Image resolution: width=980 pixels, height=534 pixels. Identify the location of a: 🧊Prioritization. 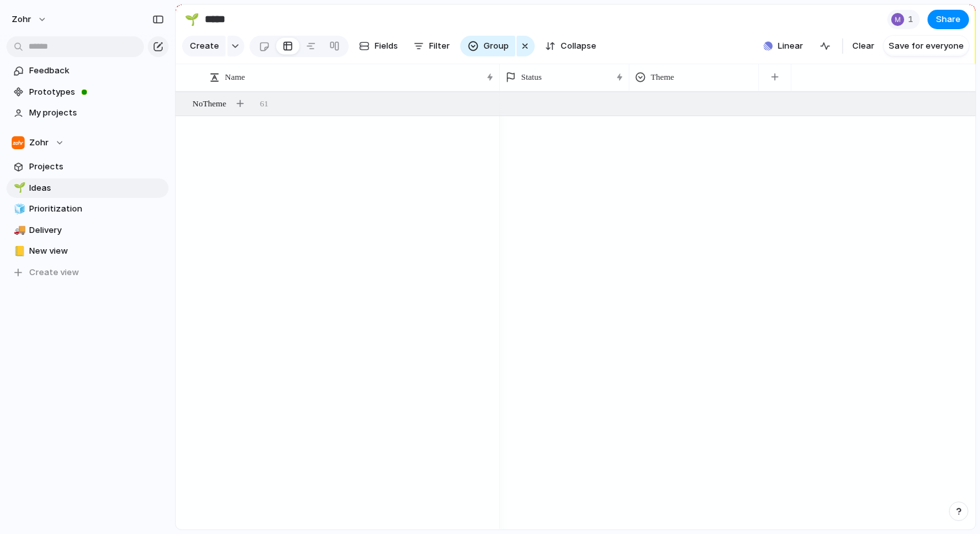
(87, 209).